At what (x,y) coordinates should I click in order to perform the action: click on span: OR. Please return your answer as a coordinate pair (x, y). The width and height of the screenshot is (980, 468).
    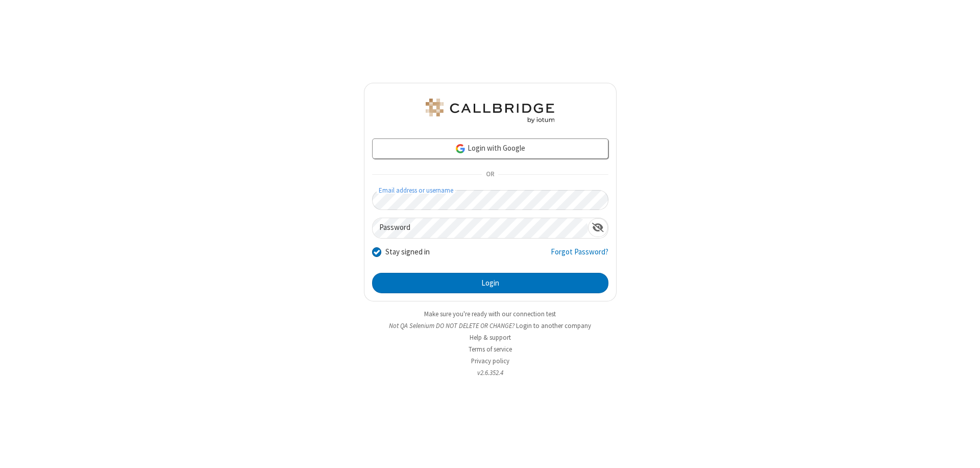
    Looking at the image, I should click on (490, 175).